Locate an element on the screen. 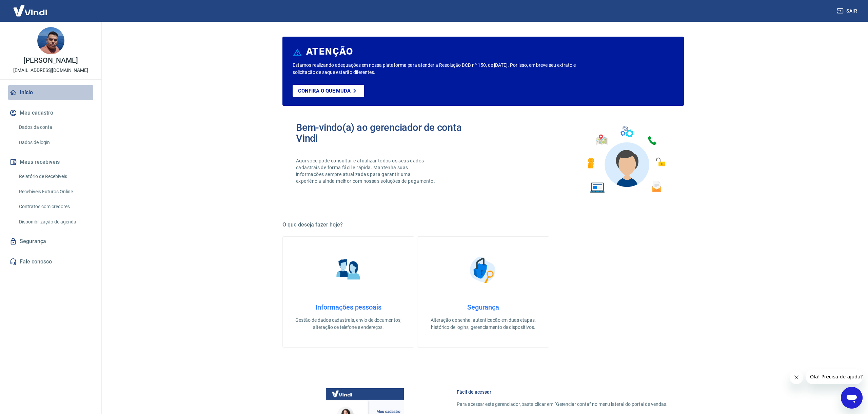 This screenshot has width=868, height=414. img: Imagem de um avatar masculino com diversos icones exemplificando as funcionalidades do gerenciado... is located at coordinates (626, 159).